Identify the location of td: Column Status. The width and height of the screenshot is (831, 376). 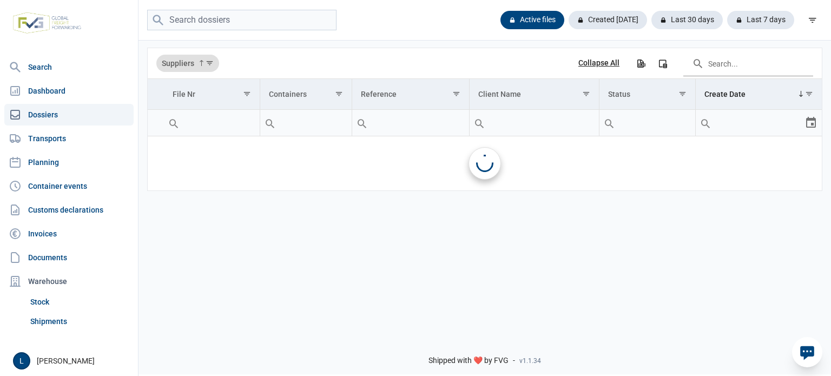
(648, 94).